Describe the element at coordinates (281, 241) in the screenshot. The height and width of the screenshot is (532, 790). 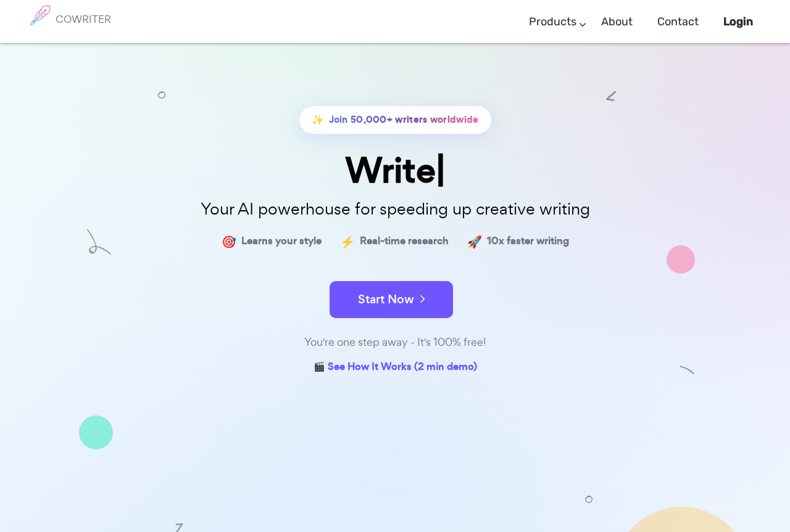
I see `span: Learns your style` at that location.